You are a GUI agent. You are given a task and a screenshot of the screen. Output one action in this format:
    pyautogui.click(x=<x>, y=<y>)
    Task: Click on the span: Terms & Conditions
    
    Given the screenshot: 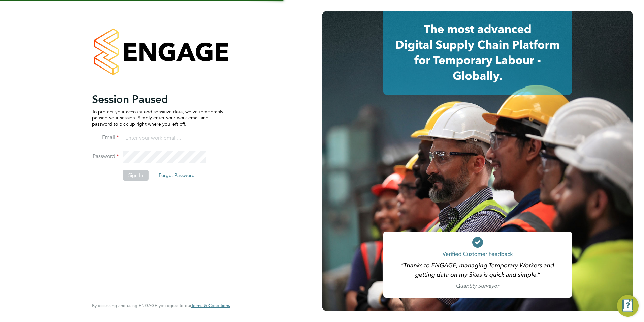 What is the action you would take?
    pyautogui.click(x=210, y=305)
    